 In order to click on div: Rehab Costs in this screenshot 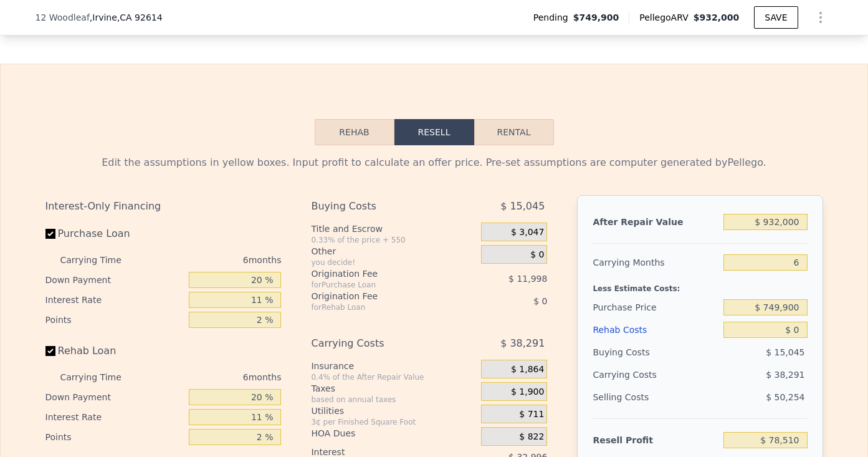, I will do `click(655, 330)`.